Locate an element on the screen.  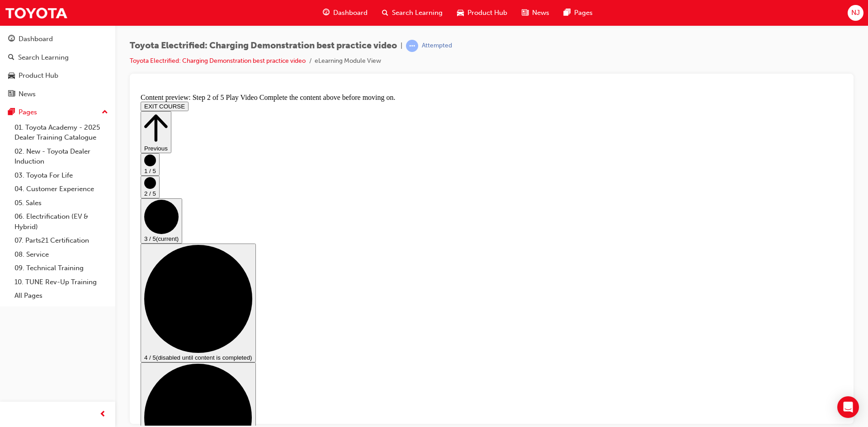
a: car-iconProduct Hub is located at coordinates (482, 13).